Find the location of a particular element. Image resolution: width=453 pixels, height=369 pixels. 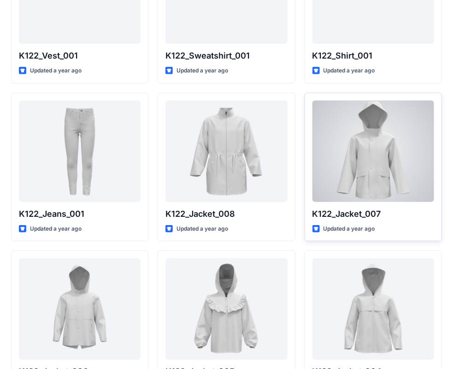

p: K122_Vest_001 is located at coordinates (80, 56).